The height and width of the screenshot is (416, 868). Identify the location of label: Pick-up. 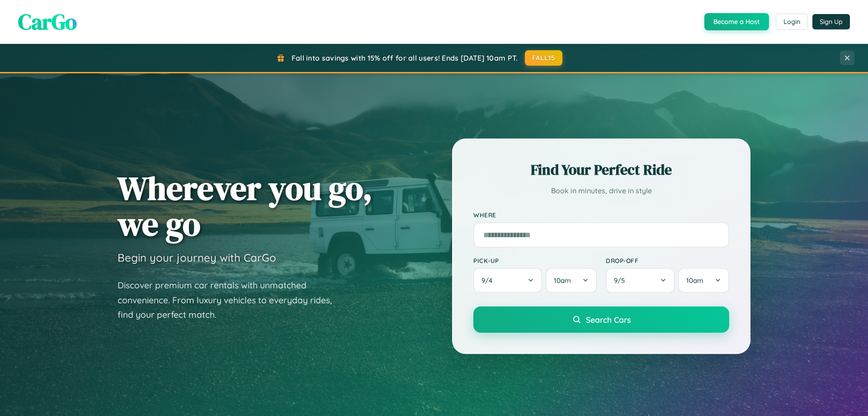
(535, 260).